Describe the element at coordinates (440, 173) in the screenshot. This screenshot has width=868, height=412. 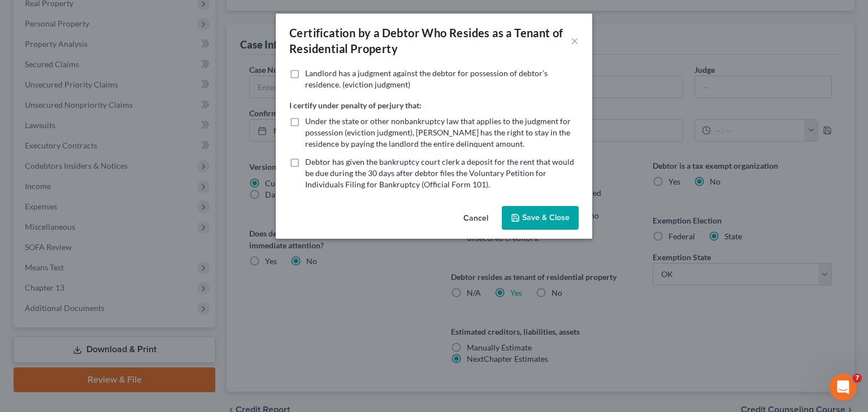
I see `span: Debtor has given the bankruptcy court clerk a deposit for the rent that would be due during the 3...` at that location.